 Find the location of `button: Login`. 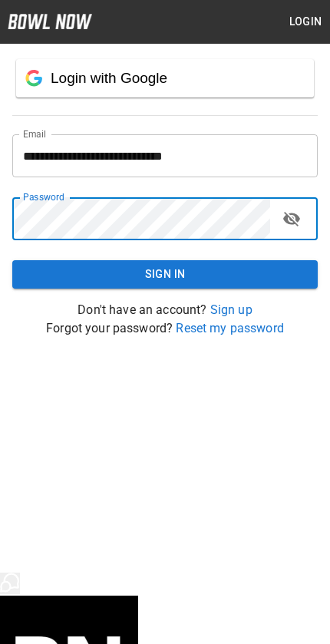

button: Login is located at coordinates (305, 21).